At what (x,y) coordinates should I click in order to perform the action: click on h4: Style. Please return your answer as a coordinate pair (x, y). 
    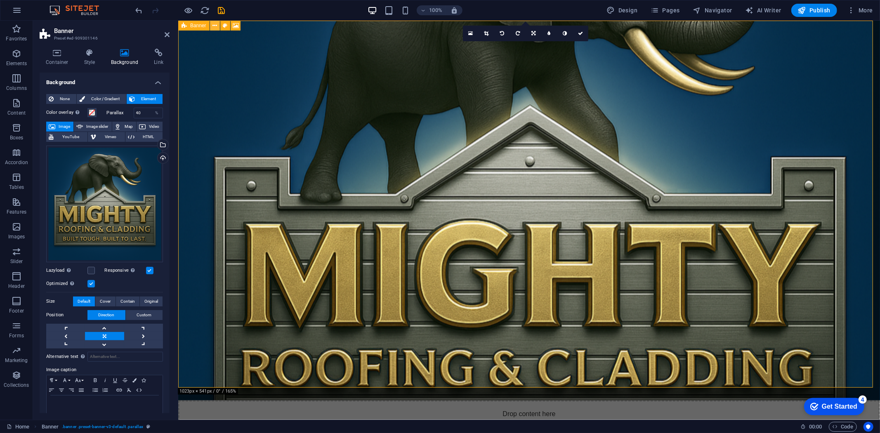
    Looking at the image, I should click on (91, 57).